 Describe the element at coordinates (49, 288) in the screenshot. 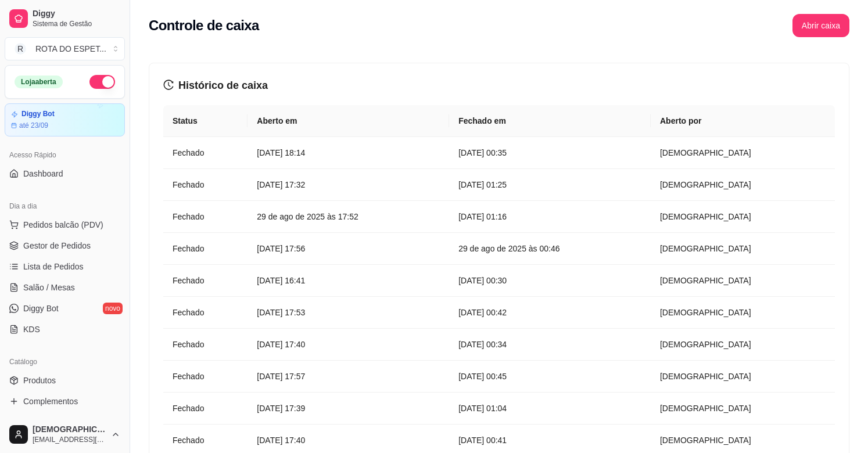

I see `span: Salão / Mesas` at that location.